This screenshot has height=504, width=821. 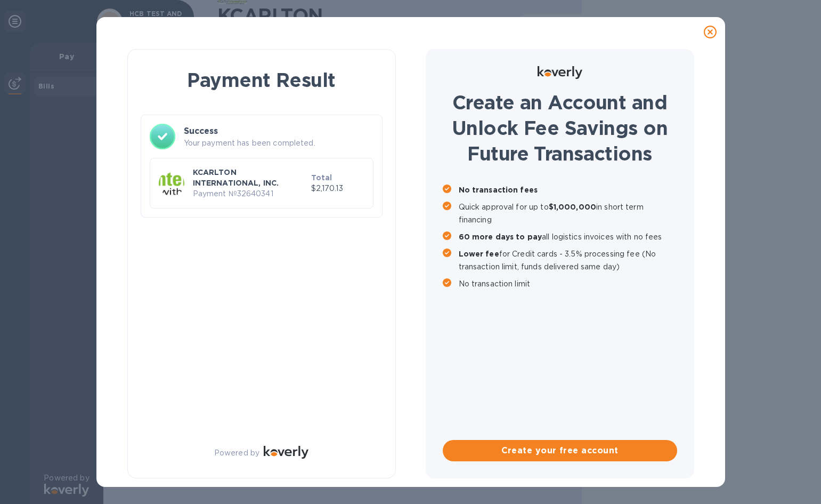 What do you see at coordinates (250, 178) in the screenshot?
I see `p: KCARLTON INTERNATIONAL, INC.` at bounding box center [250, 178].